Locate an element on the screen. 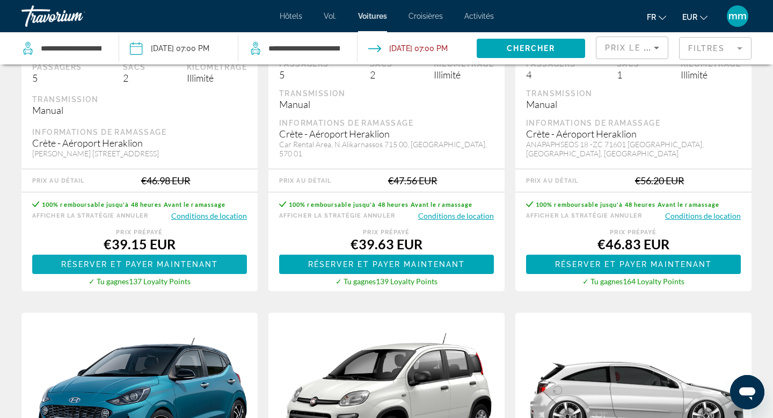  a: Voitures is located at coordinates (373, 16).